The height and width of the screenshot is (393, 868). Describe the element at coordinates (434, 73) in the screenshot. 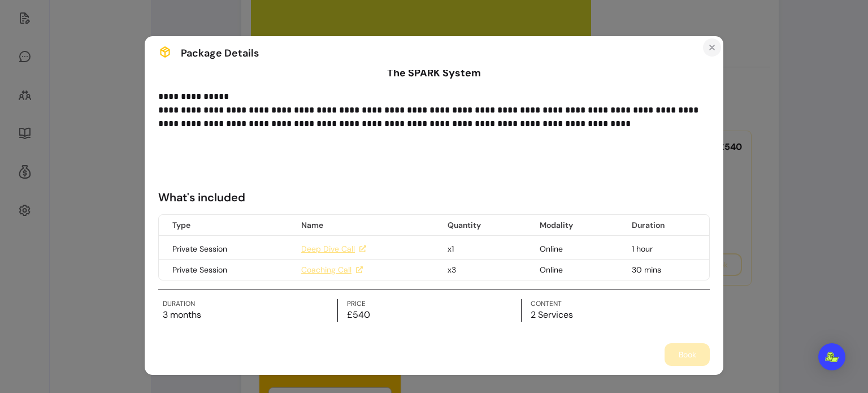

I see `h1: The SPARK System` at that location.